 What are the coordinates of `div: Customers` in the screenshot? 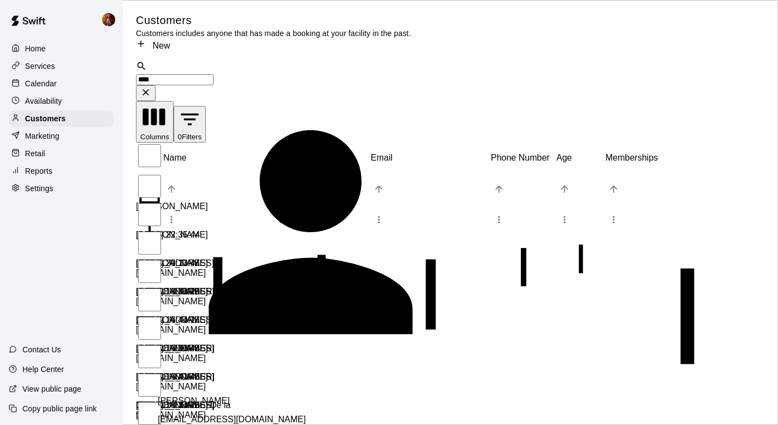 It's located at (61, 118).